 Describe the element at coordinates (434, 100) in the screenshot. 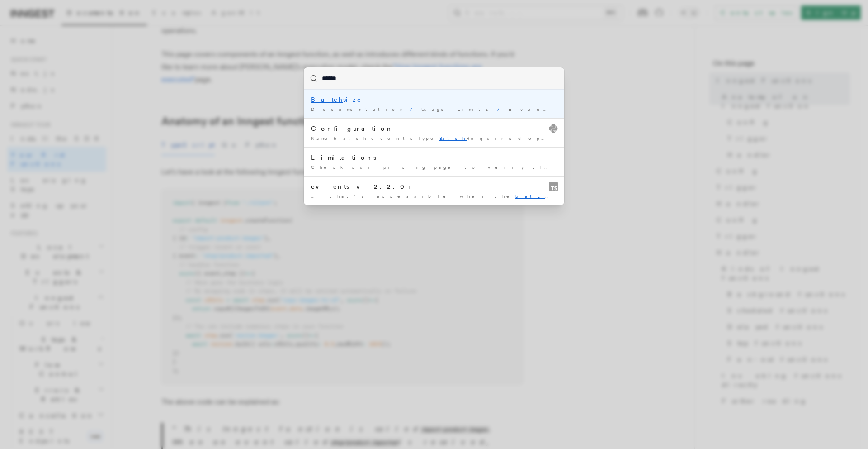

I see `div: size` at that location.